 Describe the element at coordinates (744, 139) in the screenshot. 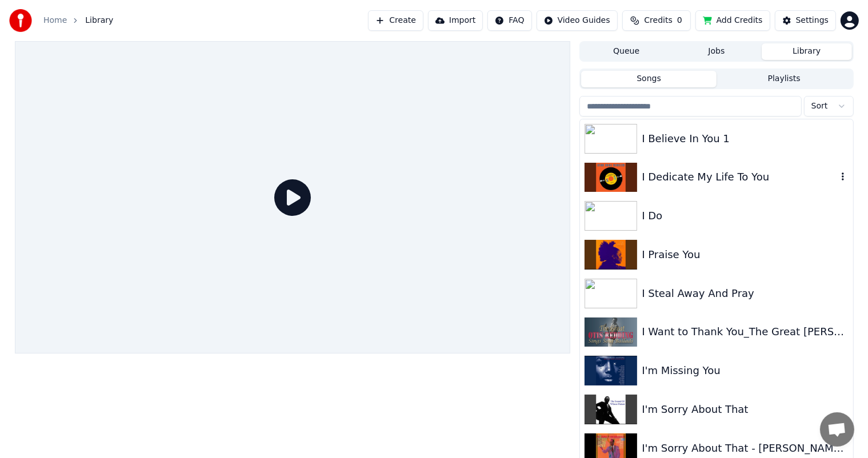

I see `div: I Believe In You 1` at that location.